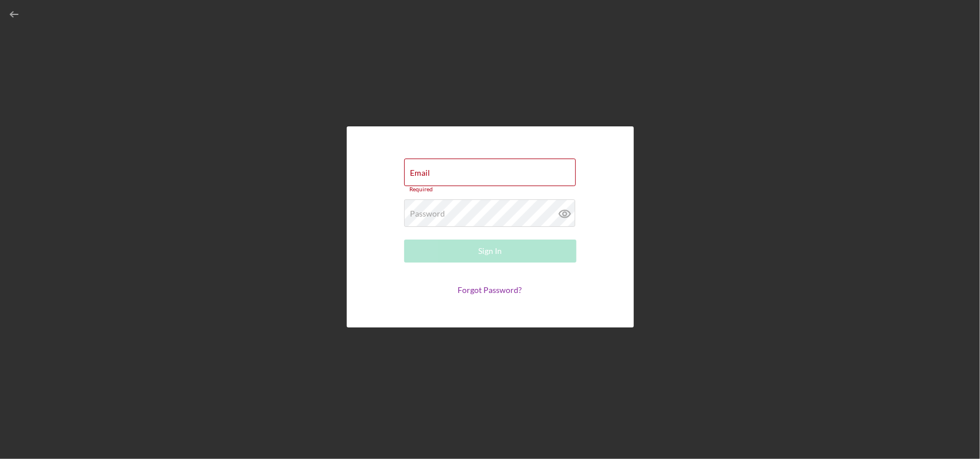 Image resolution: width=980 pixels, height=459 pixels. I want to click on div: Required, so click(490, 189).